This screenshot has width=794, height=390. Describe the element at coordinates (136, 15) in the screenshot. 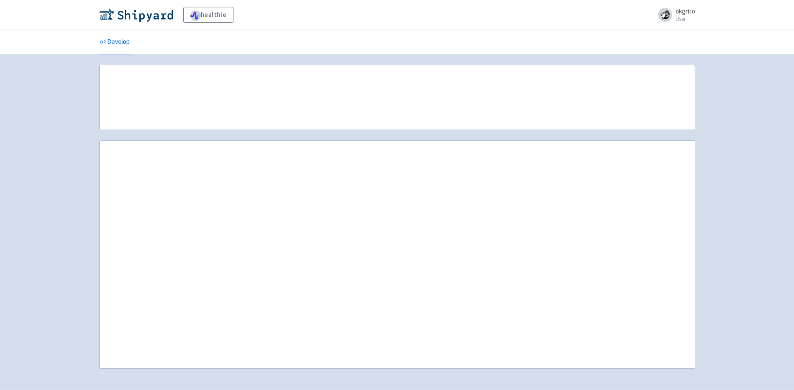

I see `img: Shipyard logo` at that location.